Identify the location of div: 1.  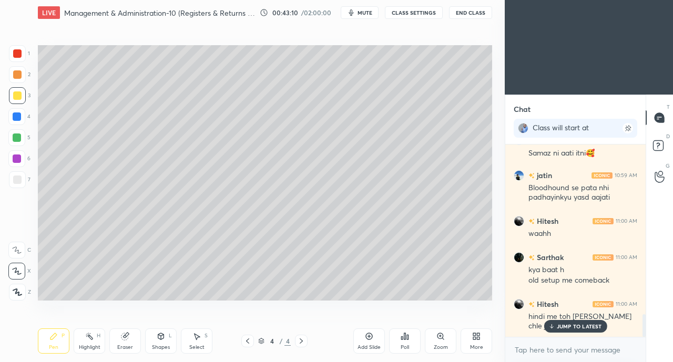
(19, 54).